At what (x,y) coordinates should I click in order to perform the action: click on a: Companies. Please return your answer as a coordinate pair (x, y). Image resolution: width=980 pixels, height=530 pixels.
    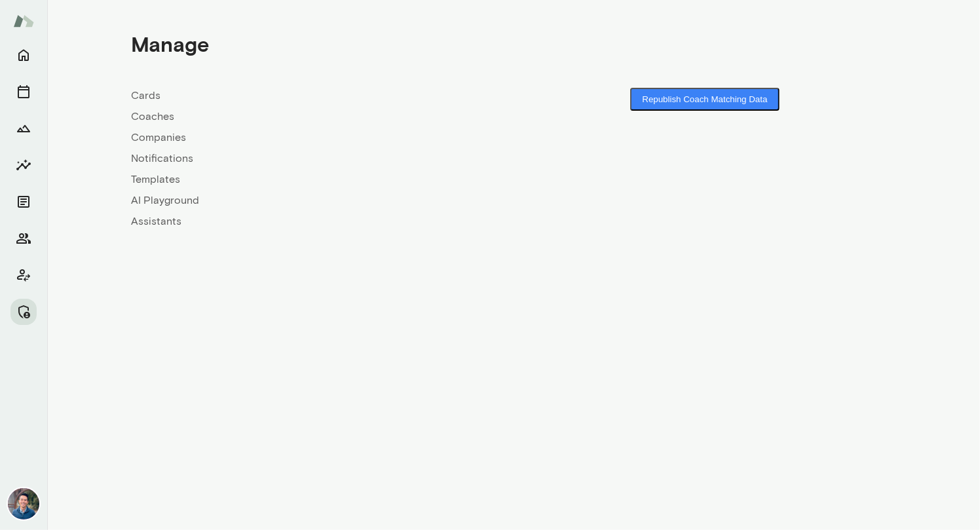
    Looking at the image, I should click on (322, 137).